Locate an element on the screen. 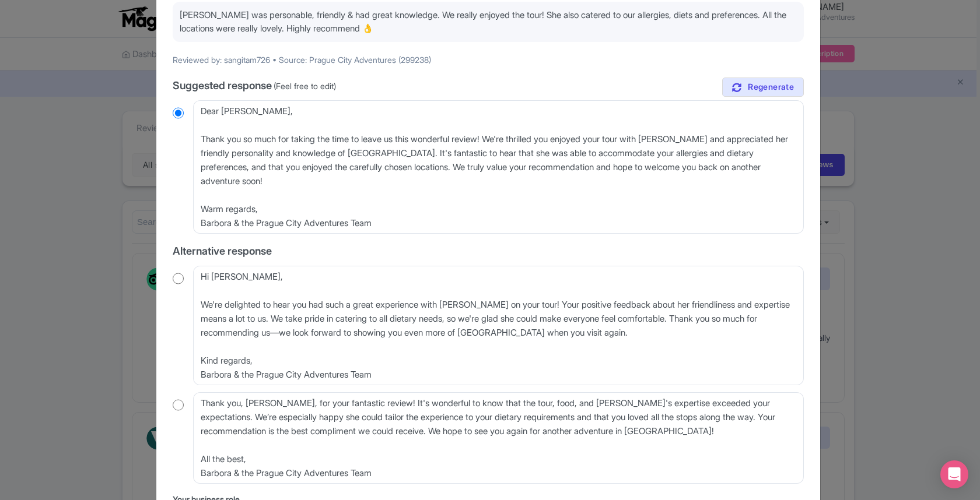 The width and height of the screenshot is (980, 500). span: Alternative response is located at coordinates (222, 250).